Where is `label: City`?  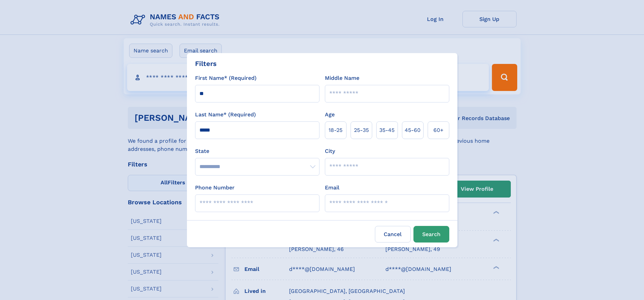
label: City is located at coordinates (330, 151).